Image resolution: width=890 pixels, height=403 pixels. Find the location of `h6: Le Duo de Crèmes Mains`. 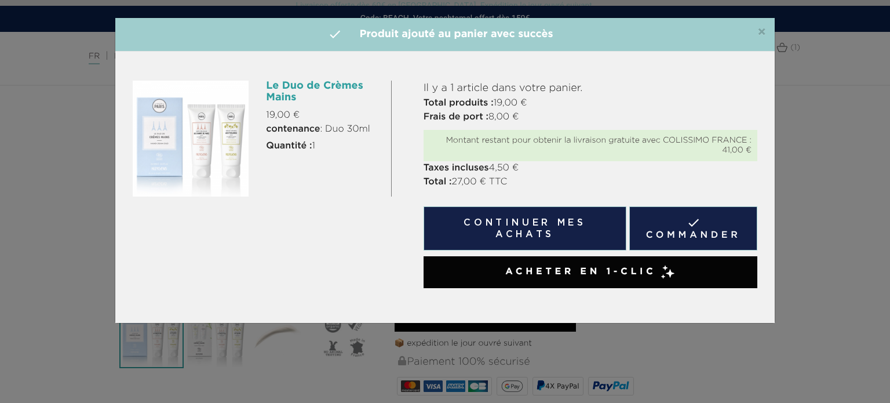

h6: Le Duo de Crèmes Mains is located at coordinates (324, 92).